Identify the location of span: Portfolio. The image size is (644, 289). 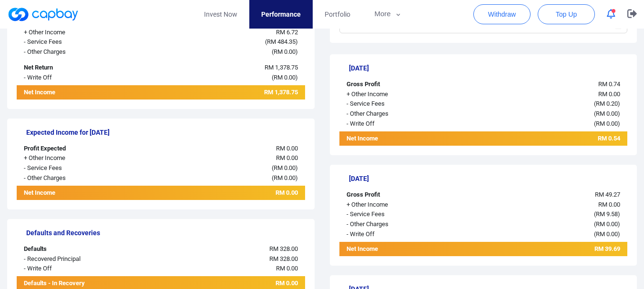
(338, 14).